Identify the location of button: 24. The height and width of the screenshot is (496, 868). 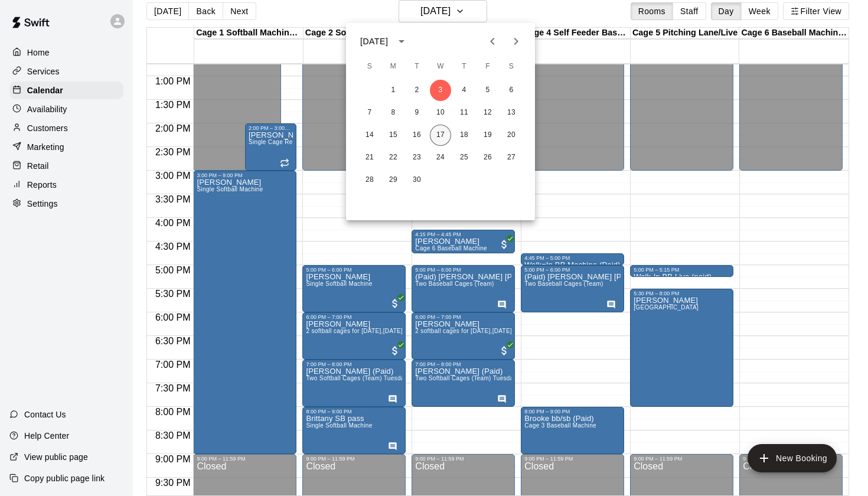
(440, 158).